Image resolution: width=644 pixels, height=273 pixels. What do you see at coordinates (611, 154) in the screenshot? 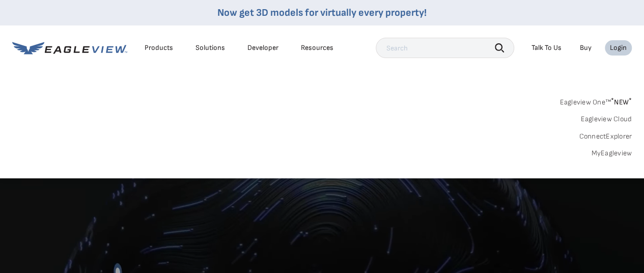
I see `a: MyEagleview` at bounding box center [611, 154].